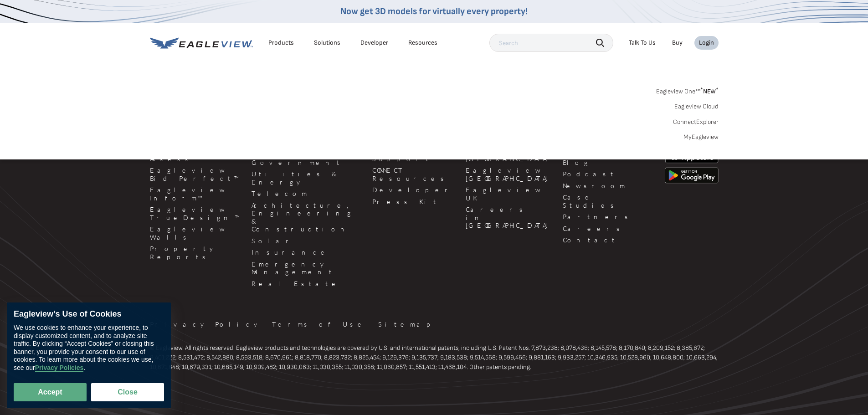  What do you see at coordinates (677, 42) in the screenshot?
I see `a: Buy` at bounding box center [677, 42].